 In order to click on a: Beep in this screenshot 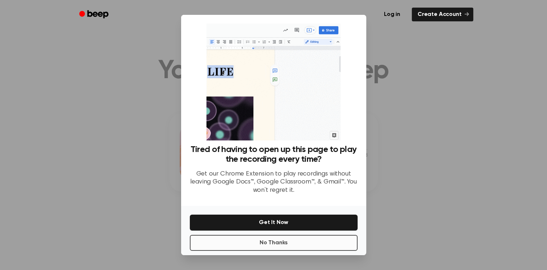, I will do `click(94, 14)`.